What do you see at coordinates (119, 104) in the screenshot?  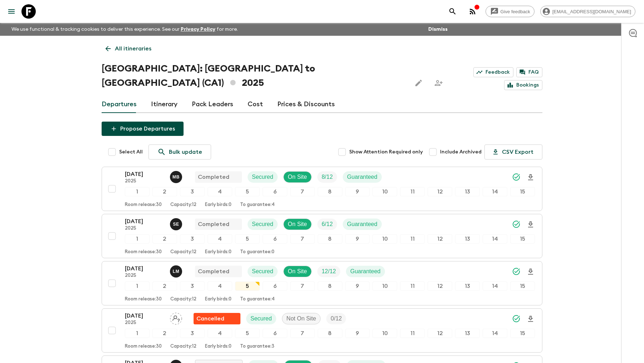 I see `a: Departures` at bounding box center [119, 104].